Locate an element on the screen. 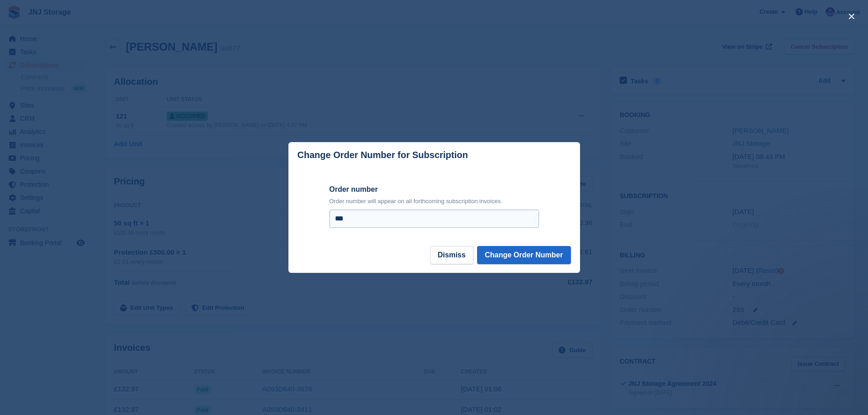 The height and width of the screenshot is (415, 868). button: Dismiss is located at coordinates (452, 255).